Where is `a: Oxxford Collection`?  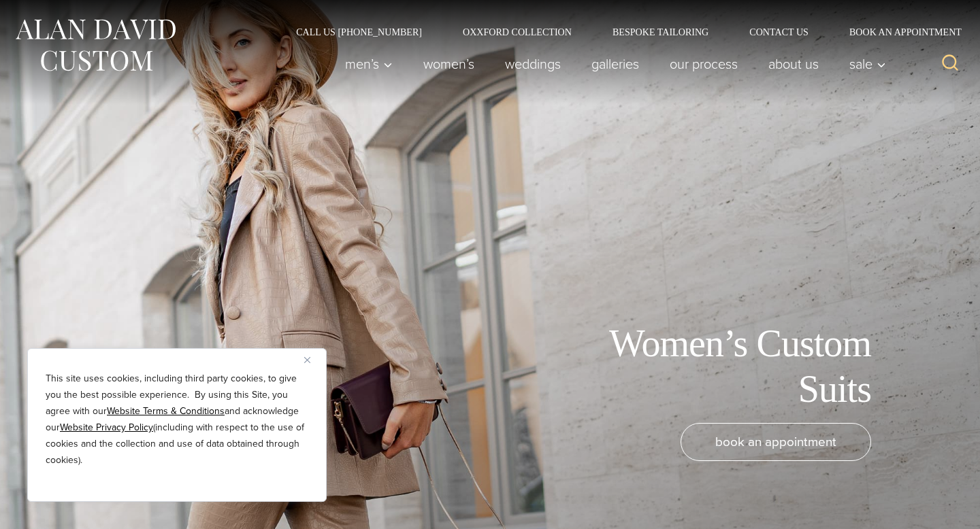
a: Oxxford Collection is located at coordinates (517, 32).